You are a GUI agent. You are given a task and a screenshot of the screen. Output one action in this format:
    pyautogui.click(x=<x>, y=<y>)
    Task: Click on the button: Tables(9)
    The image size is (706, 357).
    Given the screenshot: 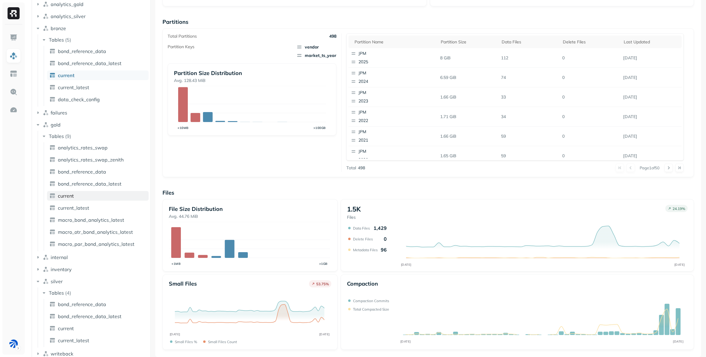 What is the action you would take?
    pyautogui.click(x=95, y=136)
    